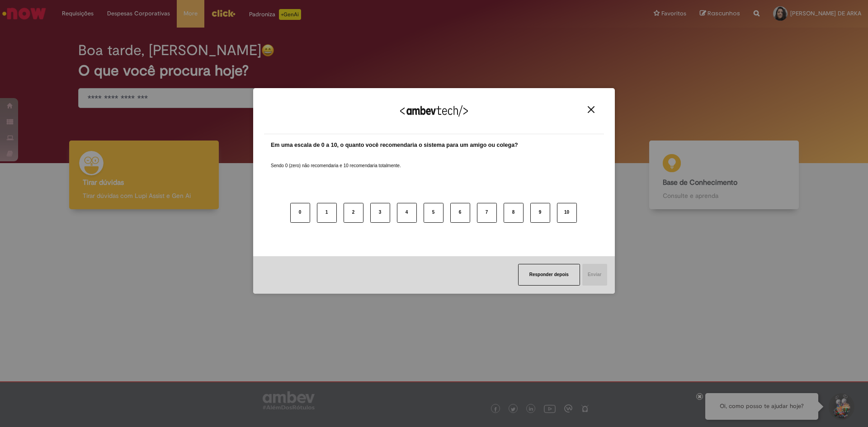 Image resolution: width=868 pixels, height=427 pixels. What do you see at coordinates (591, 110) in the screenshot?
I see `img: Close` at bounding box center [591, 110].